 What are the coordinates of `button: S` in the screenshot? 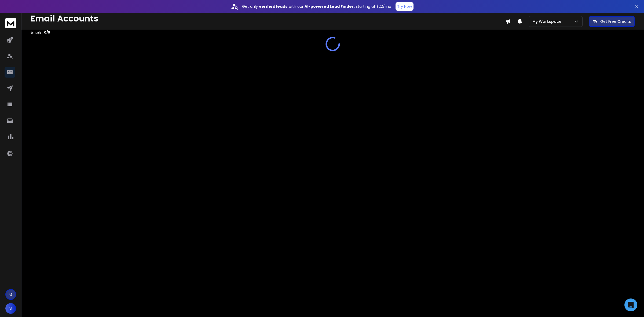 It's located at (10, 309).